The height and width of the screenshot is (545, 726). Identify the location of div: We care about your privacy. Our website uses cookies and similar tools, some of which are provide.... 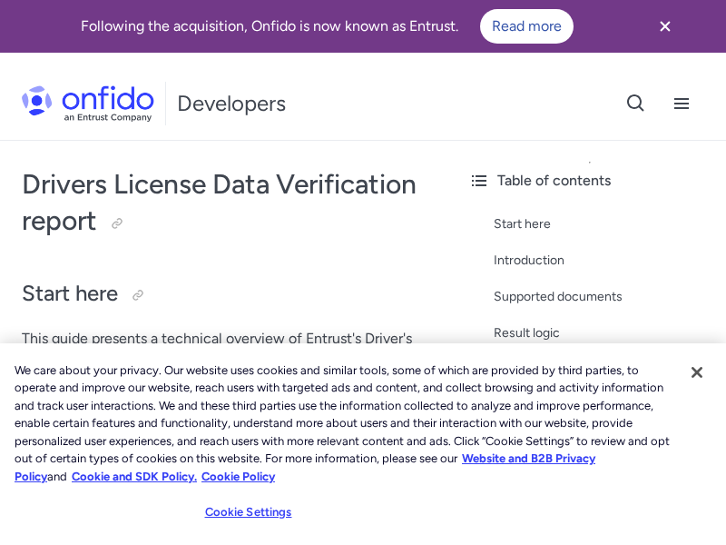
(345, 423).